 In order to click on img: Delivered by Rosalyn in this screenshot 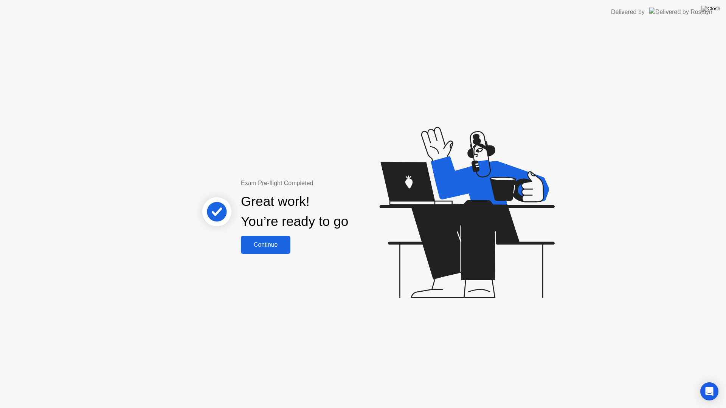, I will do `click(680, 12)`.